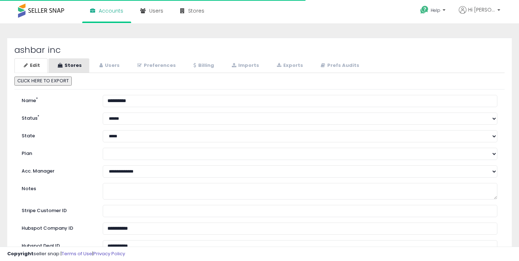  Describe the element at coordinates (424, 10) in the screenshot. I see `i: Get Help` at that location.